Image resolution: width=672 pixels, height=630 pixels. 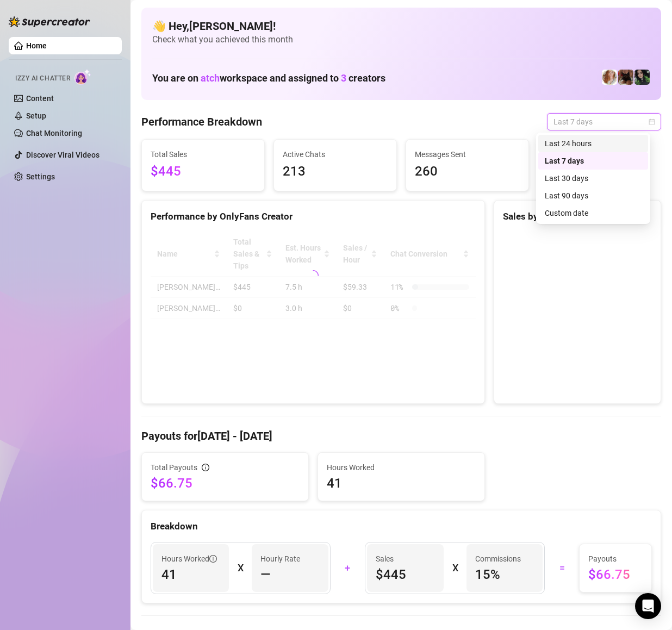 I want to click on span: Payouts, so click(x=616, y=559).